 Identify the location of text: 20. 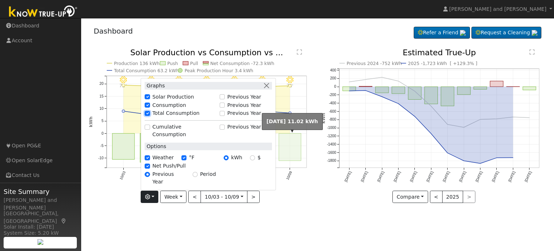
(101, 84).